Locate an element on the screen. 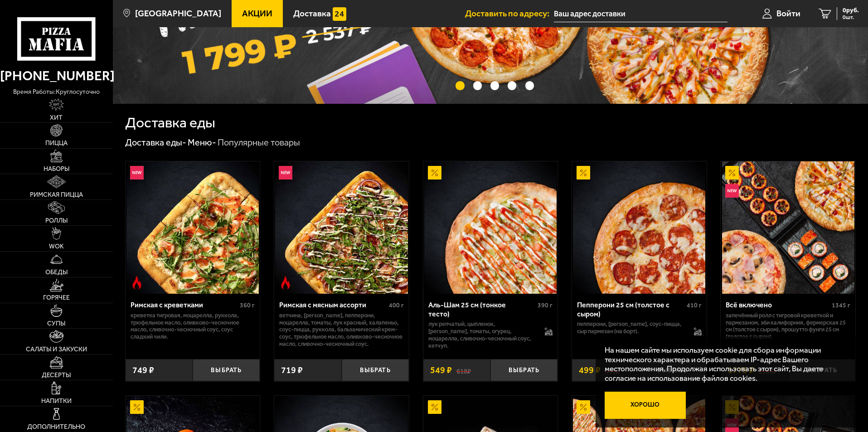 Image resolution: width=868 pixels, height=432 pixels. a: АкционныйПепперони 25 см (толстое с сыром) is located at coordinates (639, 228).